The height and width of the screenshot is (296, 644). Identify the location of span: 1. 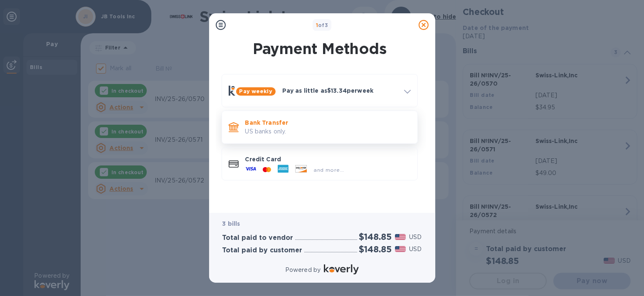
(317, 25).